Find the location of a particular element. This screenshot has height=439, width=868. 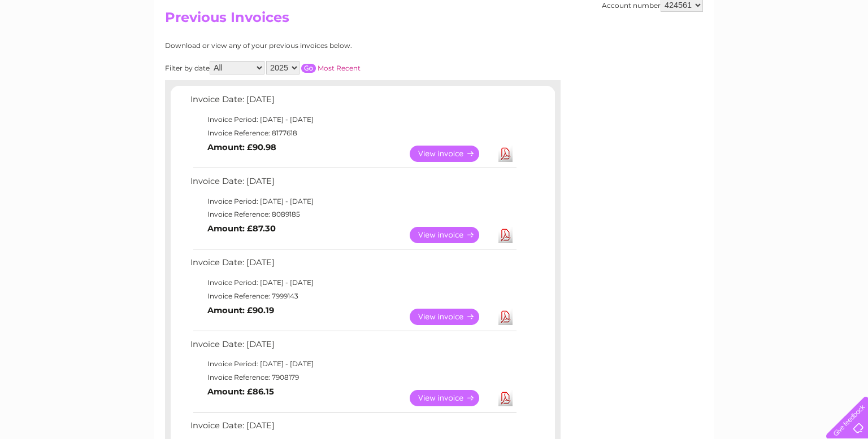

a: 0333 014 3131 is located at coordinates (693, 12).